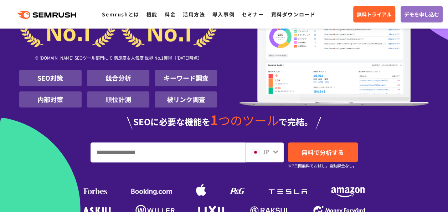 The width and height of the screenshot is (448, 212). What do you see at coordinates (50, 78) in the screenshot?
I see `li: SEO対策` at bounding box center [50, 78].